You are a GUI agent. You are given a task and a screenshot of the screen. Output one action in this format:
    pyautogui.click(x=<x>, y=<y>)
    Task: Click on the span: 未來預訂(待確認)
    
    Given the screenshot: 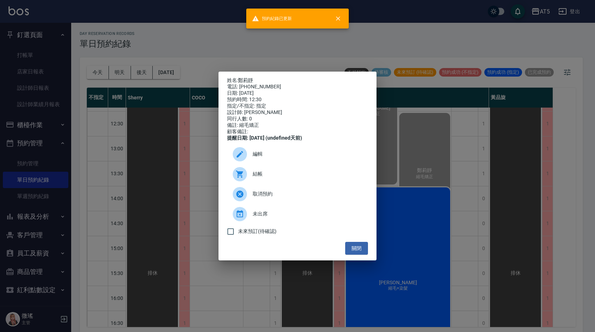 What is the action you would take?
    pyautogui.click(x=257, y=231)
    